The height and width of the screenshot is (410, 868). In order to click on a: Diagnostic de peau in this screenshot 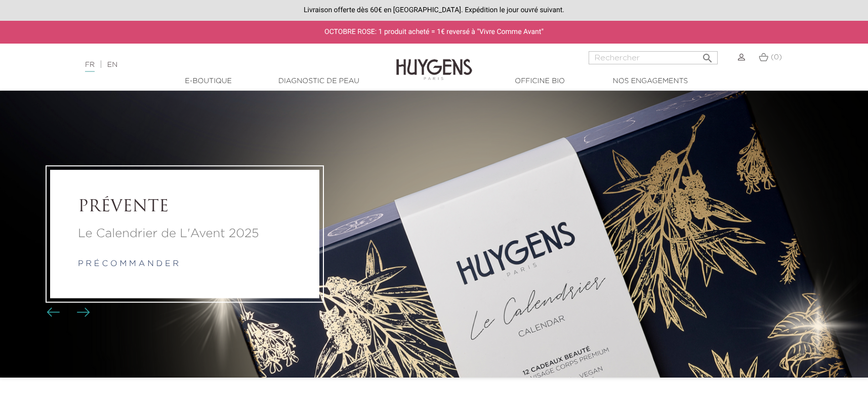, I will do `click(319, 81)`.